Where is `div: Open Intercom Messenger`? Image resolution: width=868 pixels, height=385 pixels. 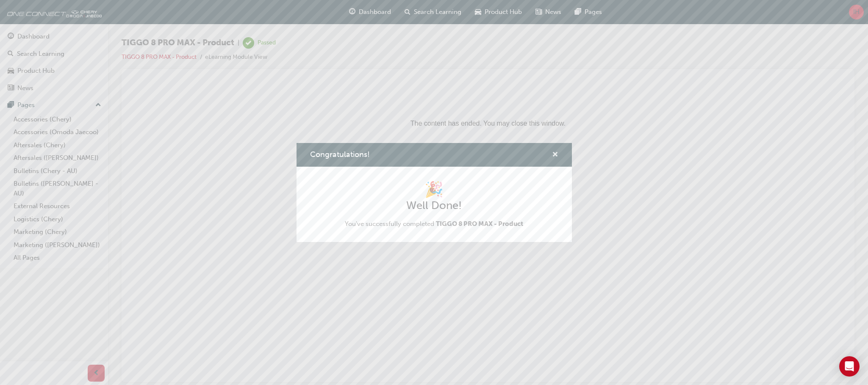
div: Open Intercom Messenger is located at coordinates (850, 367).